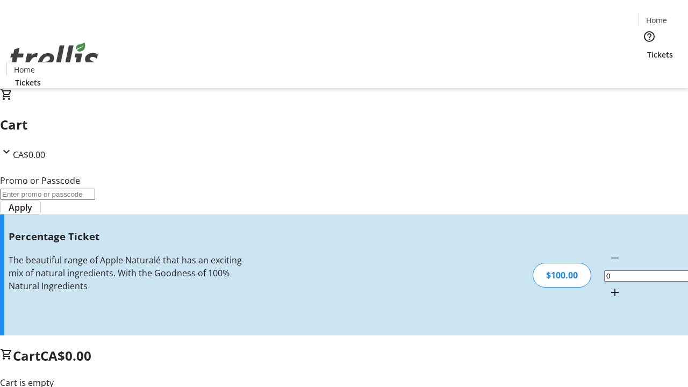 The width and height of the screenshot is (688, 387). I want to click on img: Orient E2E Organization 3yzuyTgNMV's Logo, so click(54, 58).